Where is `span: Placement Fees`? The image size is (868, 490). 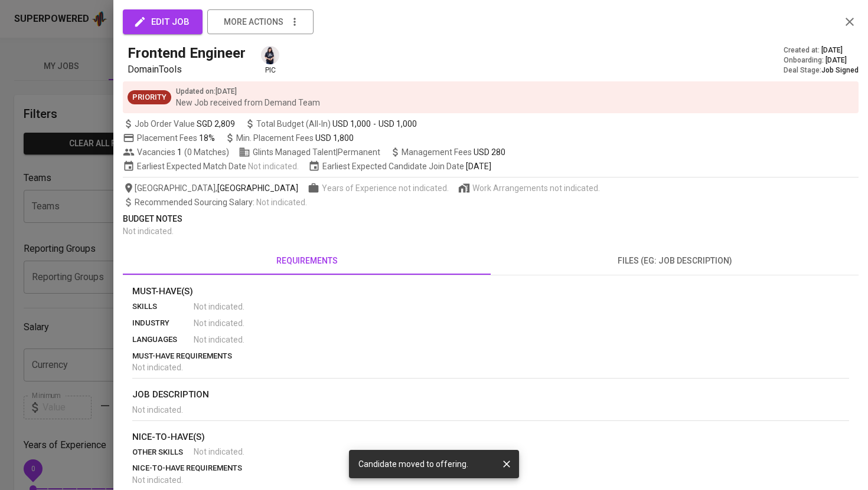 span: Placement Fees is located at coordinates (176, 138).